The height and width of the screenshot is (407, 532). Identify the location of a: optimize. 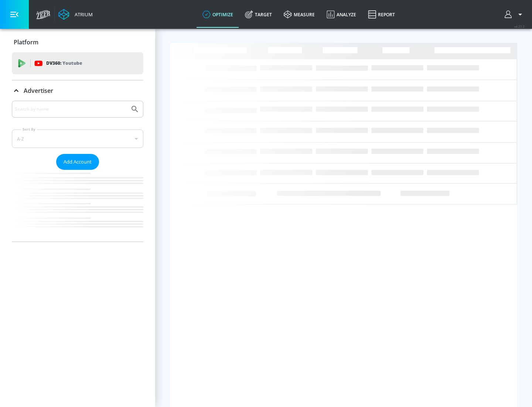
(218, 14).